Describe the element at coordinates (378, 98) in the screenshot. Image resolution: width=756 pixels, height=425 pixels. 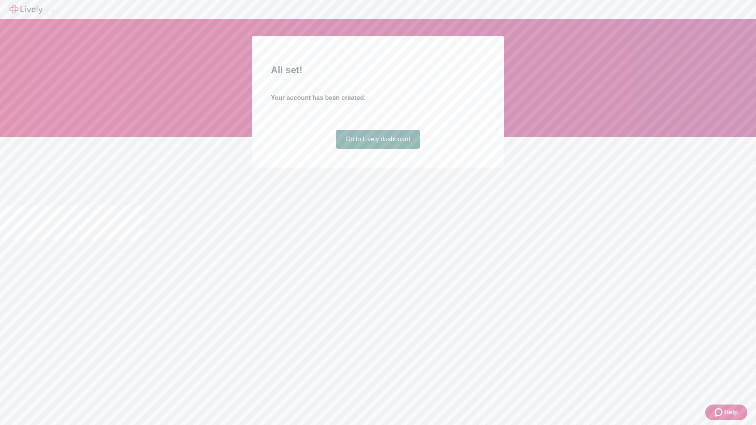
I see `h4: Your account has been created.` at that location.